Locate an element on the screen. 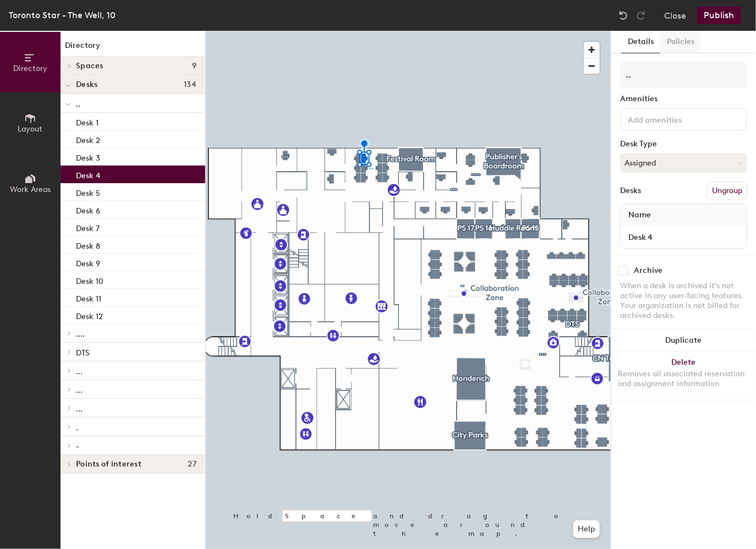  button: Duplicate is located at coordinates (683, 341).